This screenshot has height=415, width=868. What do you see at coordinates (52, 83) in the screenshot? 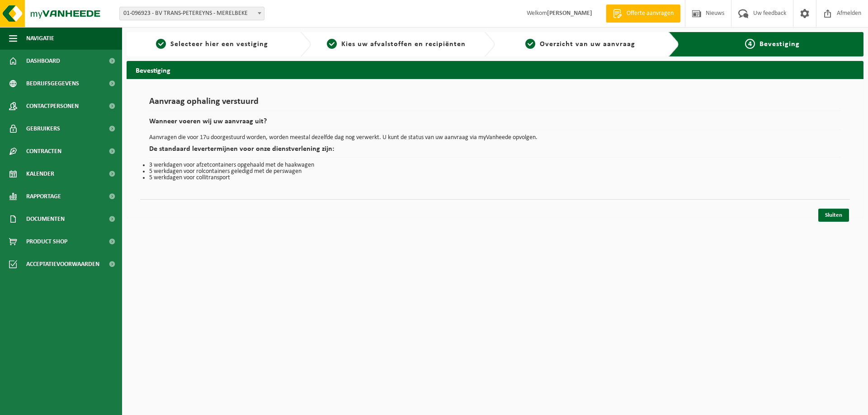
I see `span: Bedrijfsgegevens` at bounding box center [52, 83].